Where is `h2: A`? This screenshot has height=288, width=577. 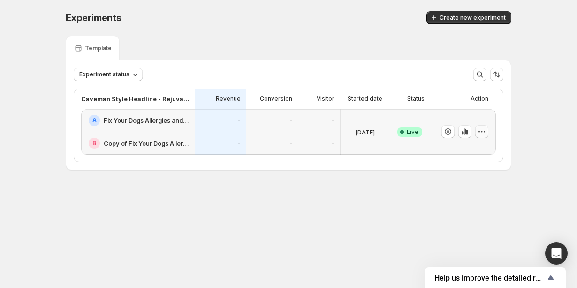 h2: A is located at coordinates (94, 121).